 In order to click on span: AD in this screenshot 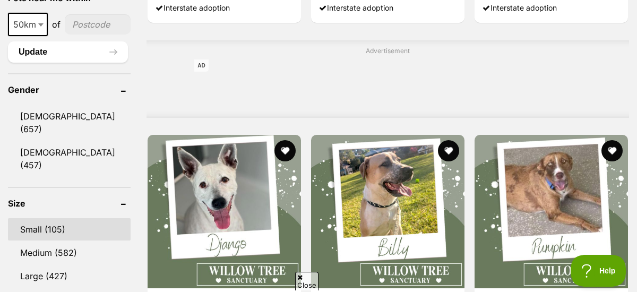, I will do `click(201, 65)`.